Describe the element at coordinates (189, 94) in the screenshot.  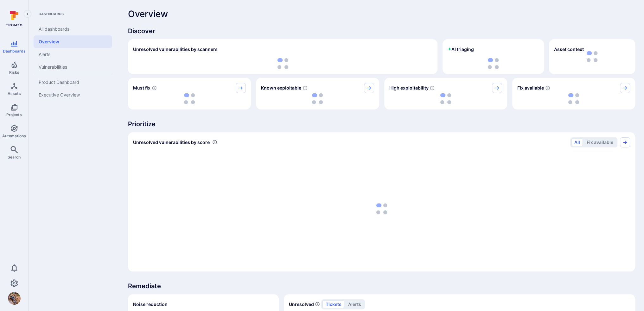
I see `div: Must fix` at that location.